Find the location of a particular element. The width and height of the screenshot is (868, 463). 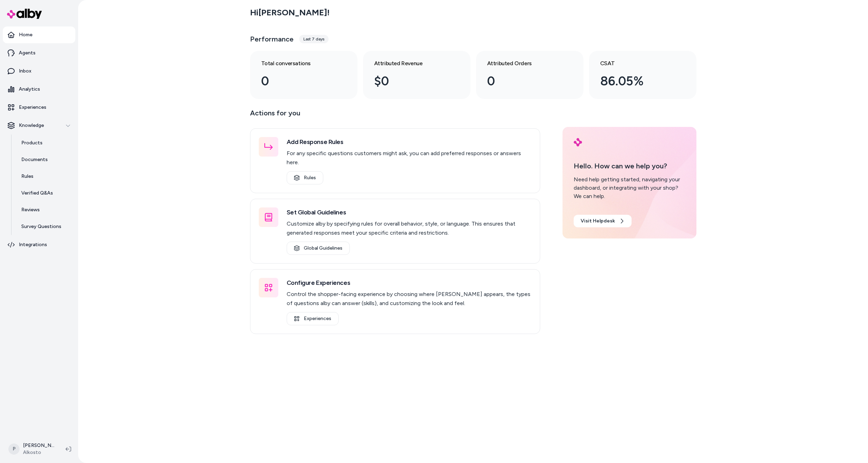

p: Customize alby by specifying rules for overall behavior, style, or language. This ensures that ge... is located at coordinates (409, 228).